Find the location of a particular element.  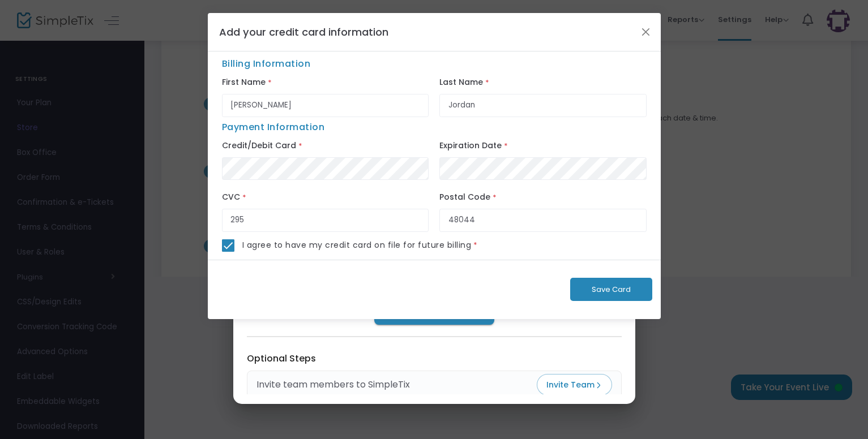

button: Save Card is located at coordinates (611, 289).